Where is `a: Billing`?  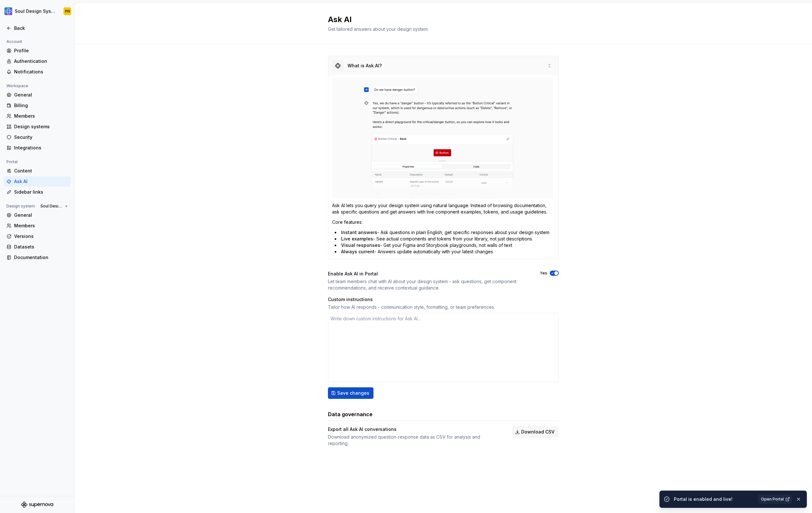 a: Billing is located at coordinates (37, 106).